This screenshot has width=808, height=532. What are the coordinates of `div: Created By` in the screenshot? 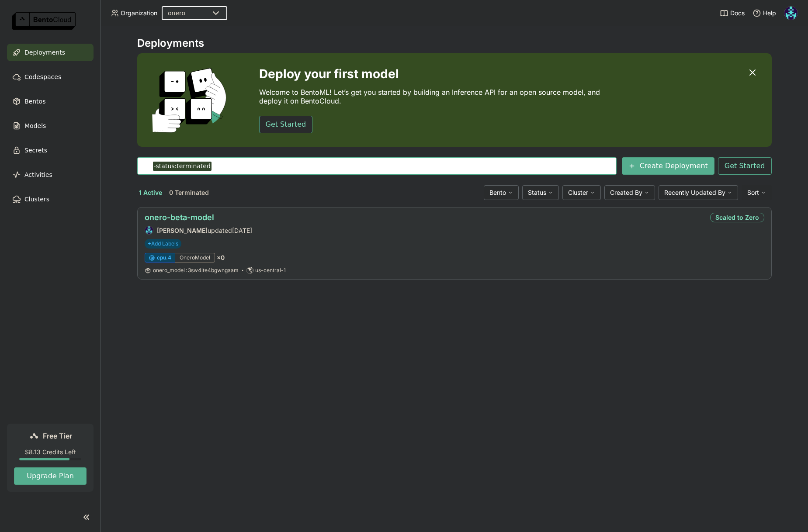 It's located at (630, 193).